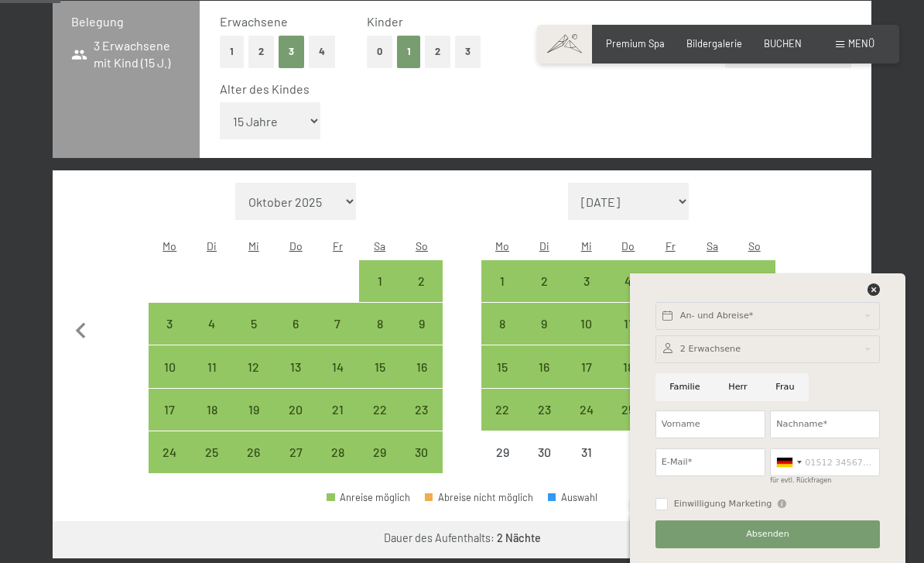  I want to click on div: 16, so click(544, 380).